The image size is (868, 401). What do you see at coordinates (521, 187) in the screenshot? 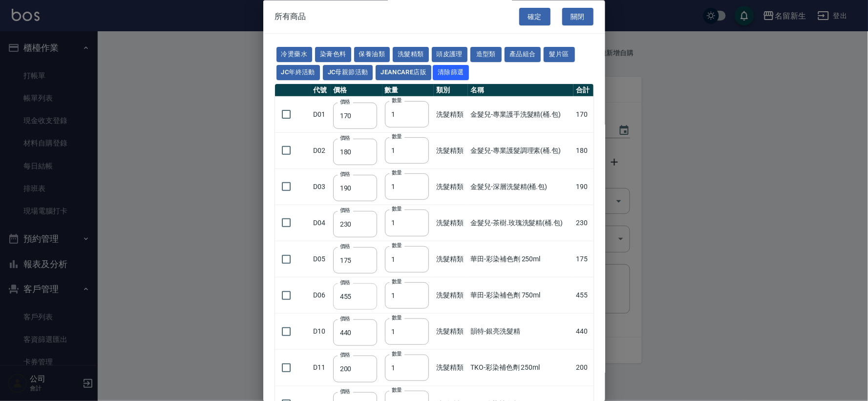
I see `td: 金髮兒-深層洗髮精(桶.包)` at bounding box center [521, 187].